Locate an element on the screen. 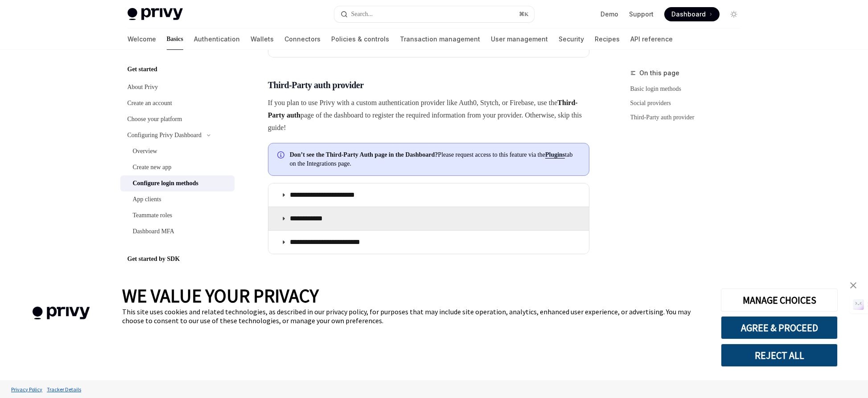  a: Tracker Details is located at coordinates (64, 389).